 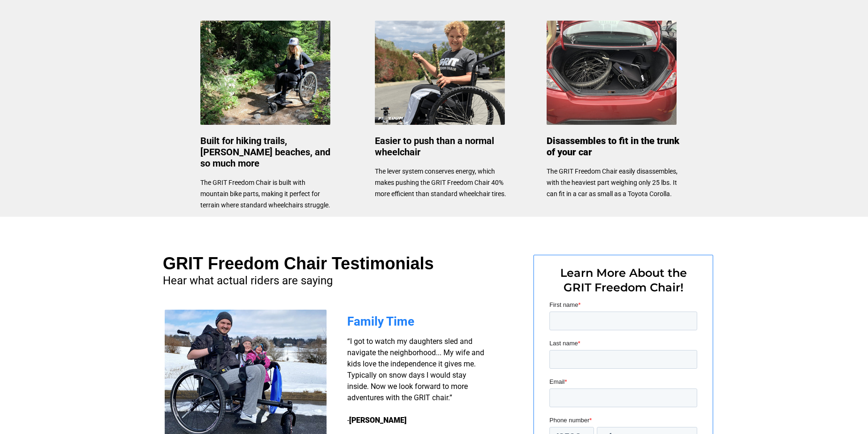 What do you see at coordinates (248, 281) in the screenshot?
I see `span: Hear what actual riders are saying` at bounding box center [248, 281].